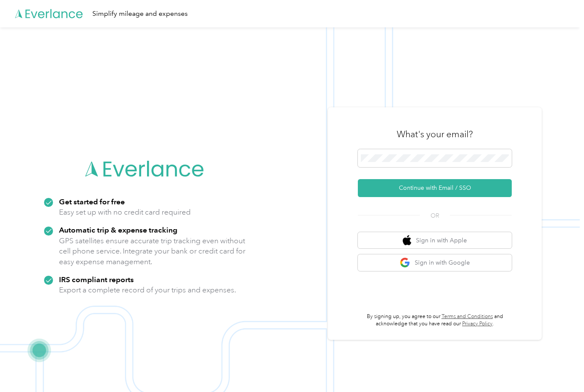 The image size is (584, 392). What do you see at coordinates (97, 279) in the screenshot?
I see `strong: IRS compliant reports` at bounding box center [97, 279].